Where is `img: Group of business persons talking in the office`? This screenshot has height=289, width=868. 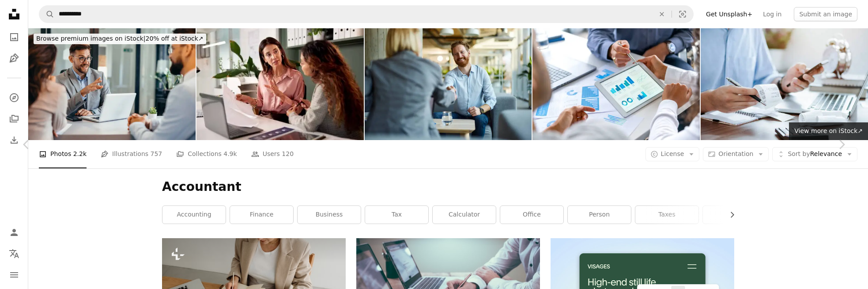 img: Group of business persons talking in the office is located at coordinates (112, 84).